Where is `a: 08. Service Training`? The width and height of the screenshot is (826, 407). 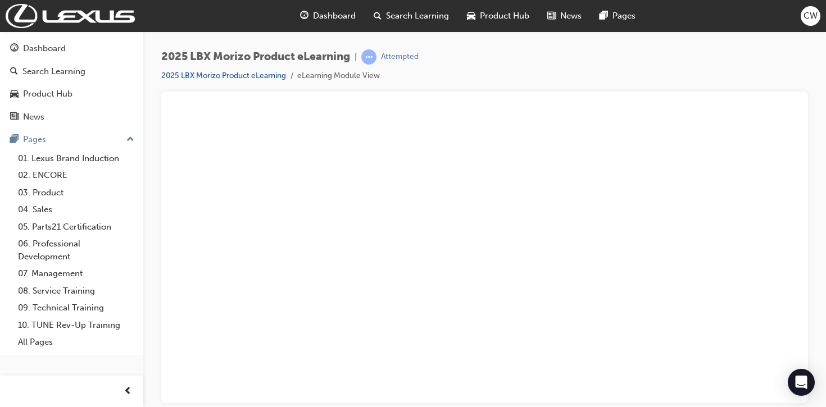 a: 08. Service Training is located at coordinates (76, 291).